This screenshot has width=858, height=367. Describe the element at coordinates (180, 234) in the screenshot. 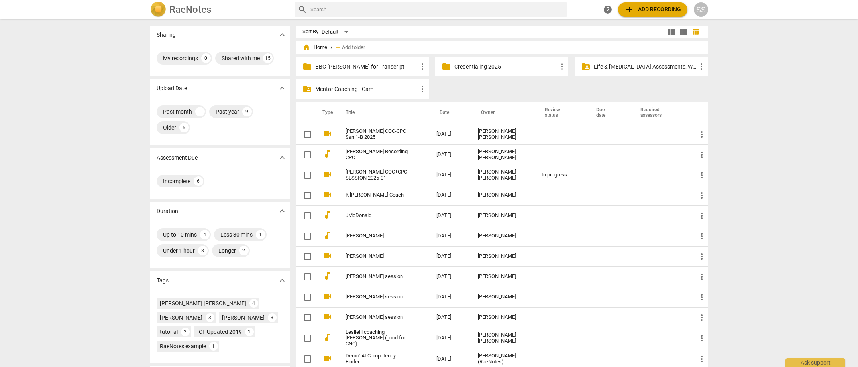

I see `div: Up to 10 mins` at that location.